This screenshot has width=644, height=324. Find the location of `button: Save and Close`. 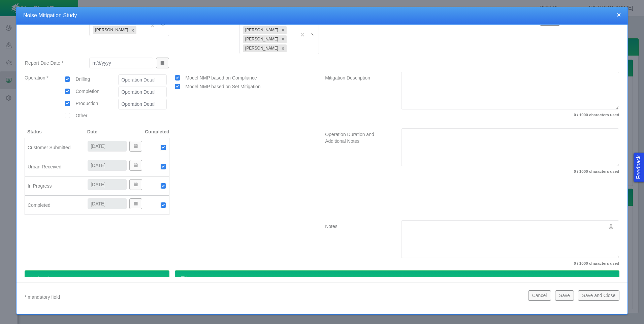

button: Save and Close is located at coordinates (599, 295).